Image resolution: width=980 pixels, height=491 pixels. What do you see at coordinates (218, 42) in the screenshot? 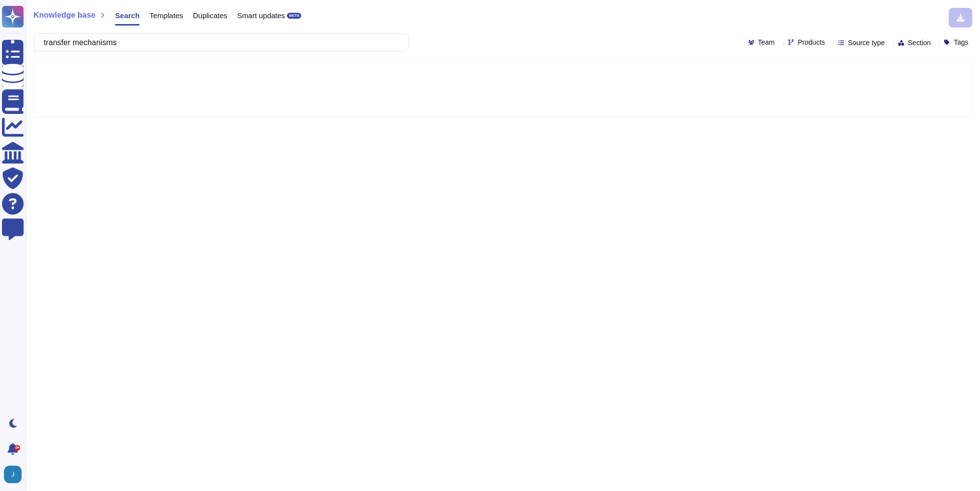
I see `input: Search a question or template...` at bounding box center [218, 42].